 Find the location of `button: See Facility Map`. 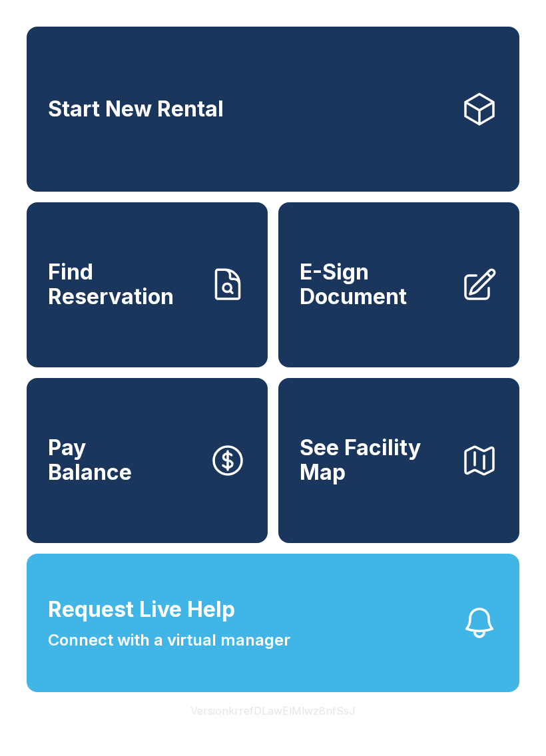

button: See Facility Map is located at coordinates (398, 461).